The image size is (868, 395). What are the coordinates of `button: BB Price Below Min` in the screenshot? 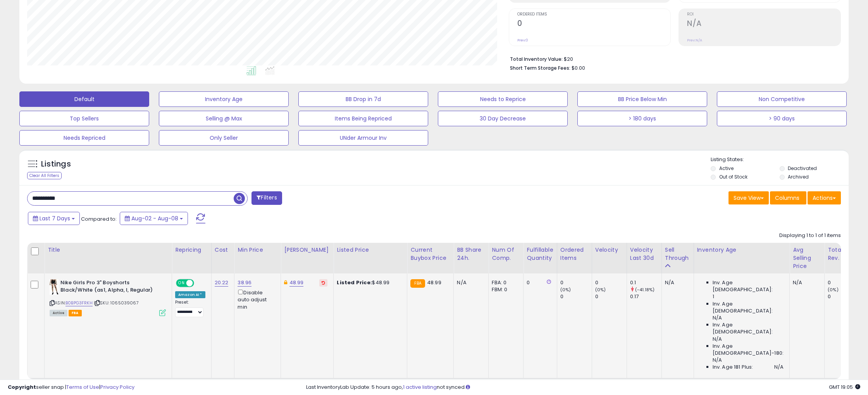 It's located at (642, 99).